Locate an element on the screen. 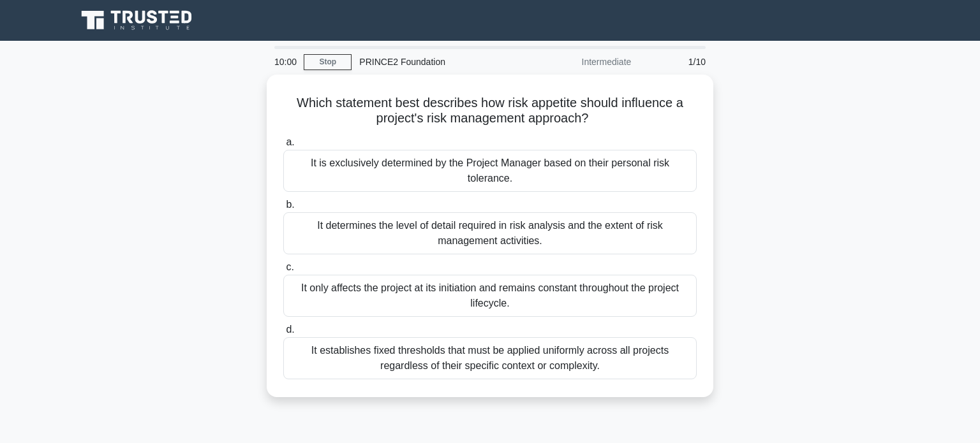 This screenshot has width=980, height=443. span: d. is located at coordinates (289, 329).